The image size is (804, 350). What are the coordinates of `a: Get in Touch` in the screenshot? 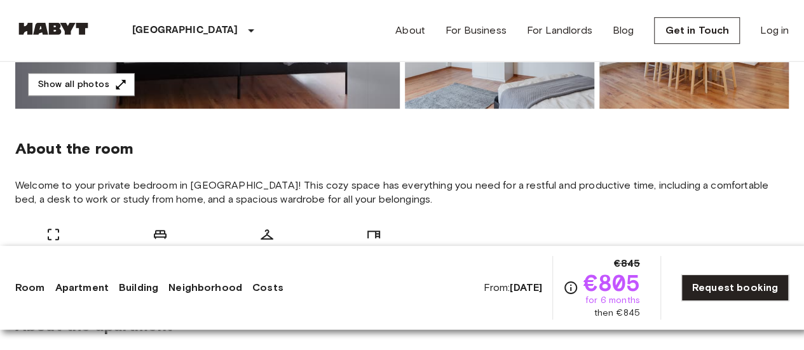 It's located at (697, 31).